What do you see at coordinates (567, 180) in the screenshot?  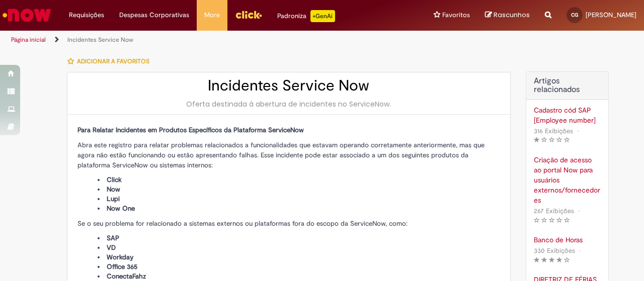 I see `div: Criação de acesso ao portal Now para usuários externos/fornecedores` at bounding box center [567, 180].